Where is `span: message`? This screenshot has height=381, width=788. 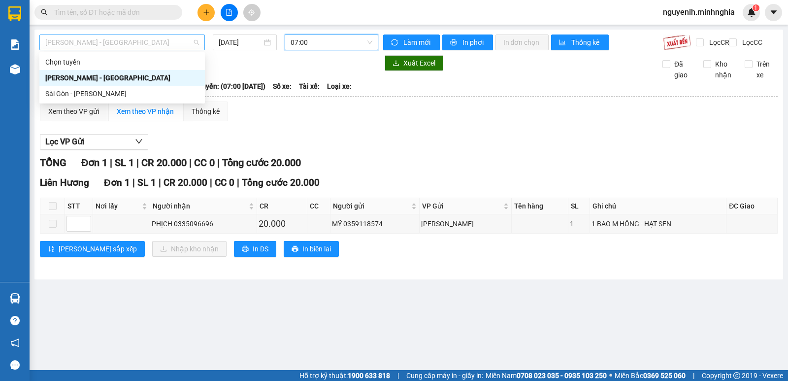 span: message is located at coordinates (15, 364).